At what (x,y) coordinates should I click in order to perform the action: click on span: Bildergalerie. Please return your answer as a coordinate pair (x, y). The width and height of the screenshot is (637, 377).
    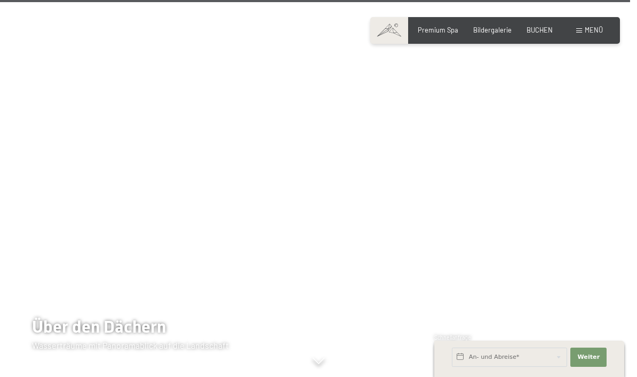
    Looking at the image, I should click on (492, 30).